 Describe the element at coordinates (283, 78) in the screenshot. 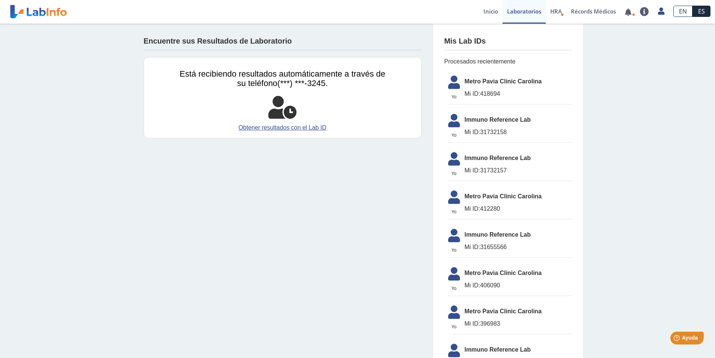

I see `span: Está recibiendo resultados automáticamente a través de su teléfono` at that location.